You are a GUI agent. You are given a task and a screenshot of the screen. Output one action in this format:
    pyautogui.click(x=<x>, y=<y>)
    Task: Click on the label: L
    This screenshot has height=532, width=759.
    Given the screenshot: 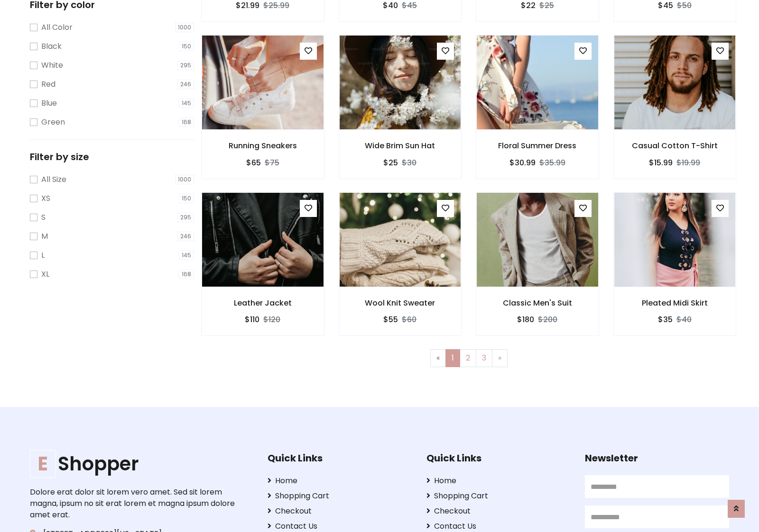 What is the action you would take?
    pyautogui.click(x=43, y=255)
    